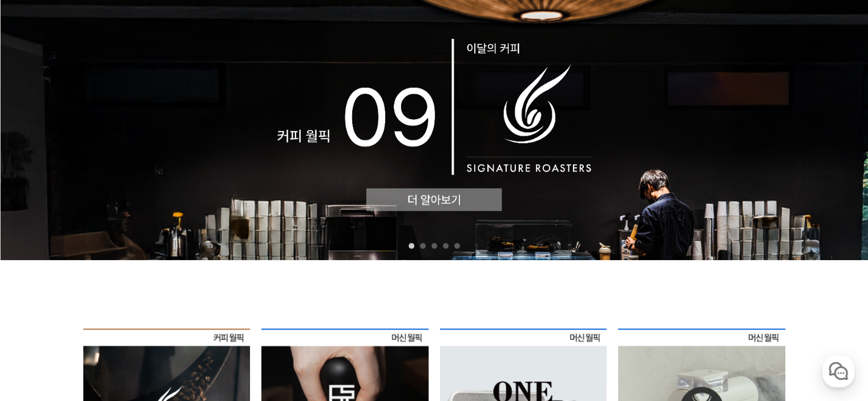 This screenshot has height=401, width=868. What do you see at coordinates (39, 328) in the screenshot?
I see `span: 홈` at bounding box center [39, 328].